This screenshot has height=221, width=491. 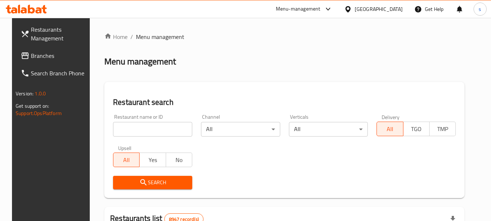 What do you see at coordinates (40, 93) in the screenshot?
I see `span: 1.0.0` at bounding box center [40, 93].